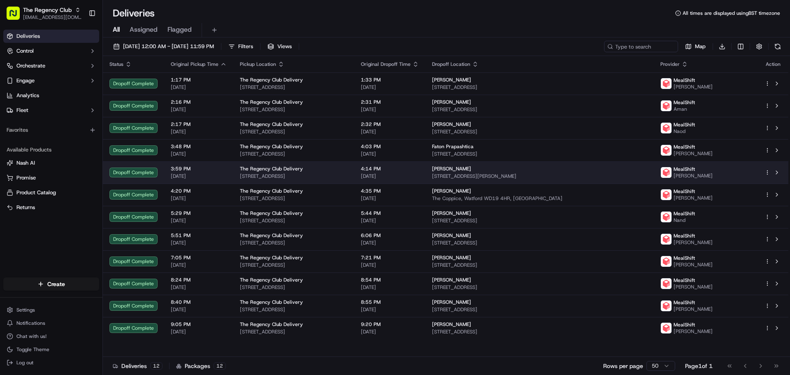 The image size is (790, 375). I want to click on a: Product Catalog, so click(51, 193).